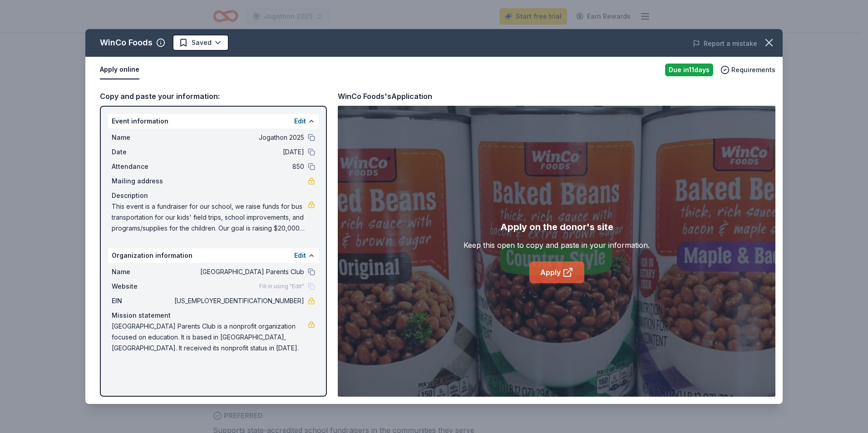 Image resolution: width=868 pixels, height=433 pixels. I want to click on span: Website, so click(142, 287).